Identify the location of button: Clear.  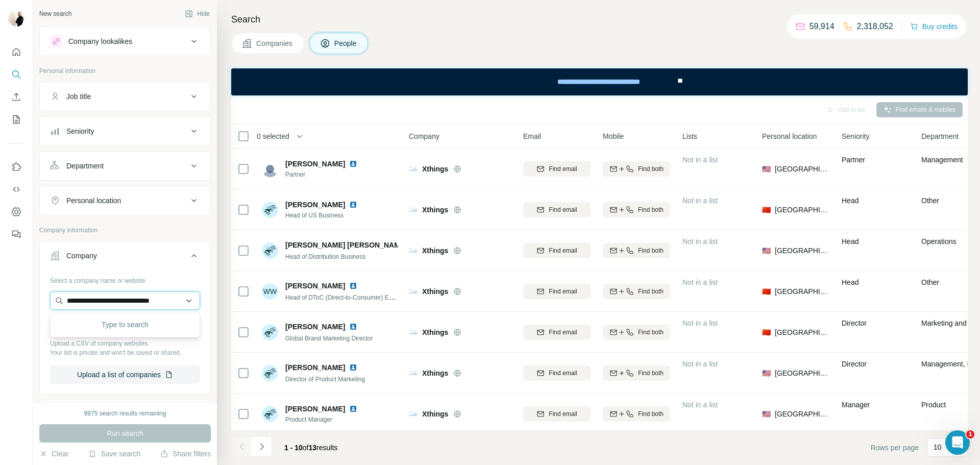
(54, 454).